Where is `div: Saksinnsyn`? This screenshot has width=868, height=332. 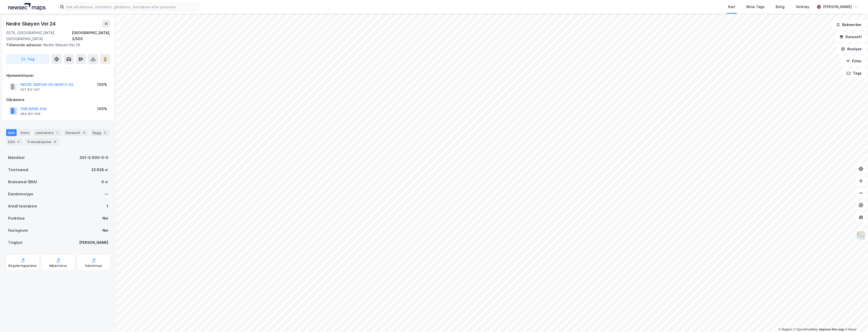
div: Saksinnsyn is located at coordinates (94, 266).